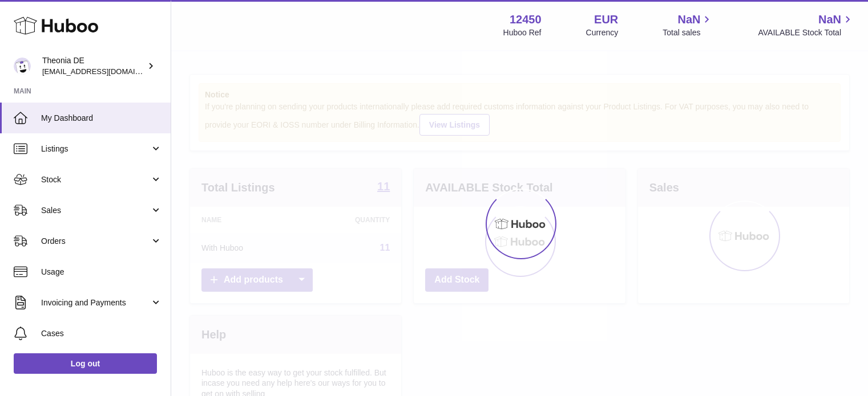  Describe the element at coordinates (606, 19) in the screenshot. I see `strong: EUR` at that location.